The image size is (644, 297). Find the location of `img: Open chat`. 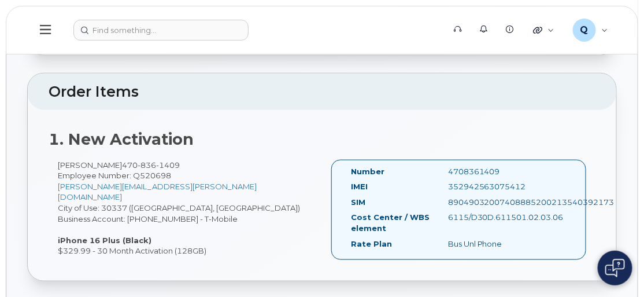

img: Open chat is located at coordinates (616, 268).